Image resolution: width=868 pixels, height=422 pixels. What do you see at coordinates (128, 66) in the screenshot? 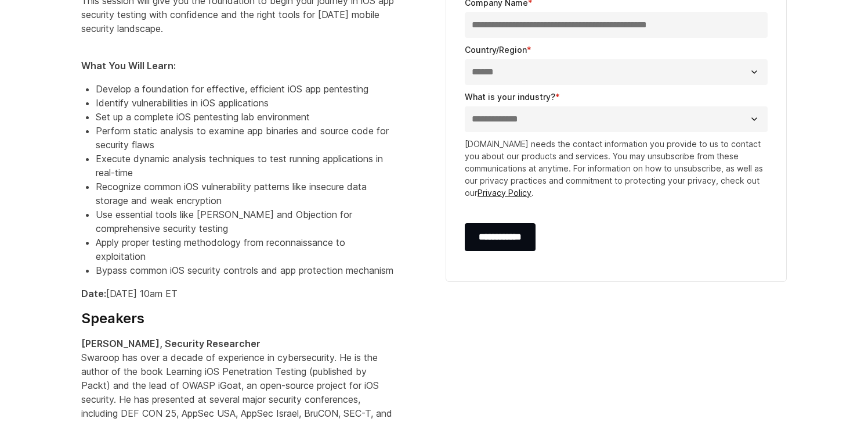
I see `strong: What You Will Learn:` at bounding box center [128, 66].